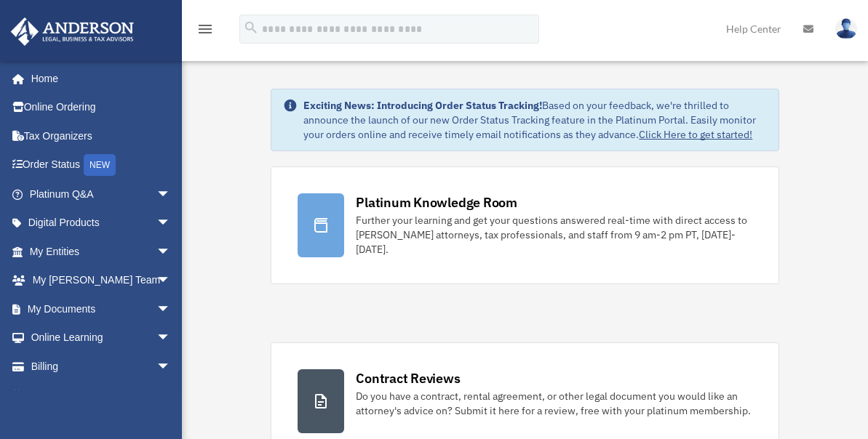  What do you see at coordinates (101, 136) in the screenshot?
I see `a: Tax Organizers` at bounding box center [101, 136].